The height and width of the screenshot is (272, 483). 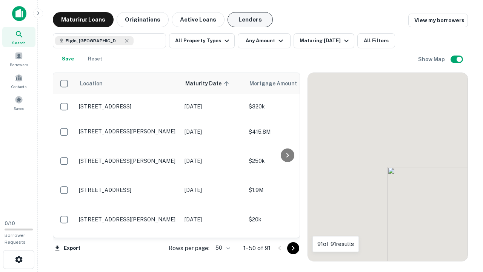 I want to click on button: Lenders, so click(x=250, y=20).